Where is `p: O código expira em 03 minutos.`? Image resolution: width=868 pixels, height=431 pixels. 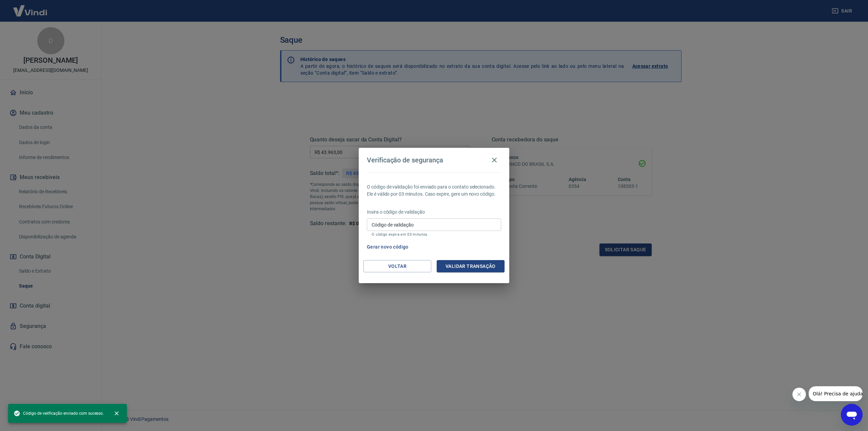 p: O código expira em 03 minutos. is located at coordinates (434, 234).